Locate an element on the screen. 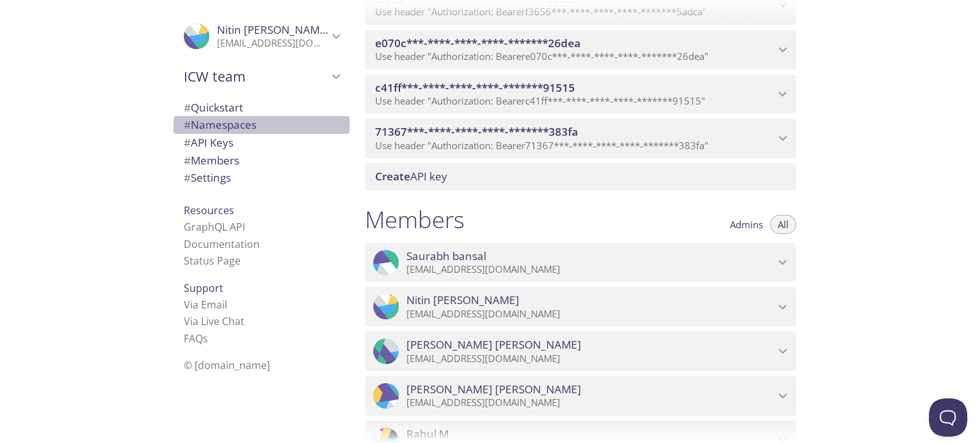 The height and width of the screenshot is (443, 980). span: ICW team is located at coordinates (256, 76).